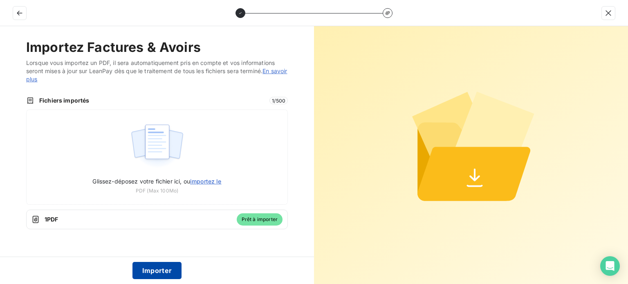 The width and height of the screenshot is (628, 284). What do you see at coordinates (278, 101) in the screenshot?
I see `span: 1 / 500` at bounding box center [278, 101].